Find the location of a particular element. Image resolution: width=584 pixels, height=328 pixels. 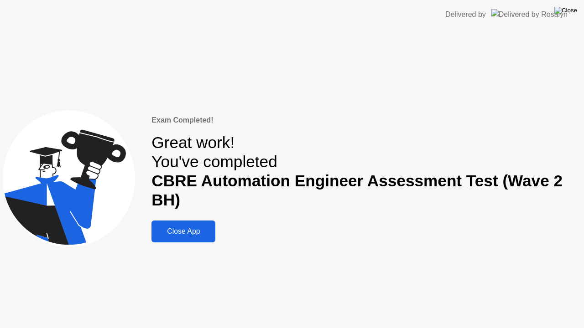

img: Delivered by Rosalyn is located at coordinates (529, 14).